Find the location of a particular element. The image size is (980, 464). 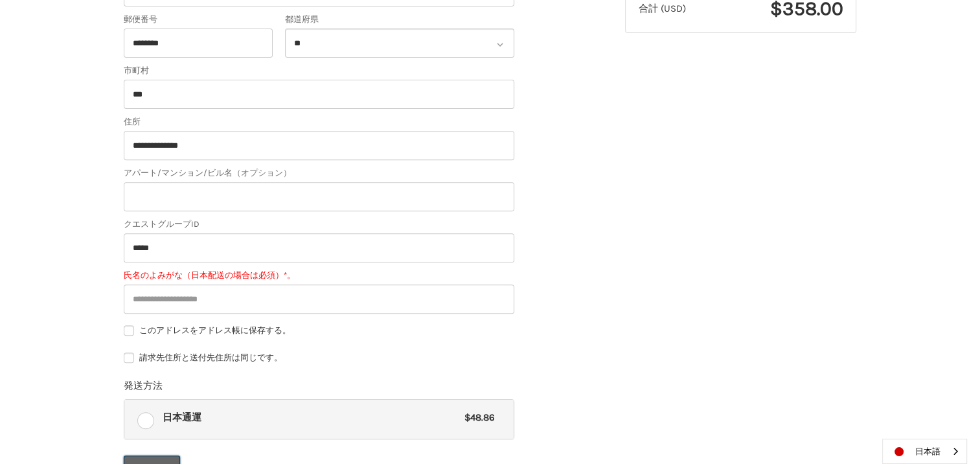

span: $48.86 is located at coordinates (476, 417).